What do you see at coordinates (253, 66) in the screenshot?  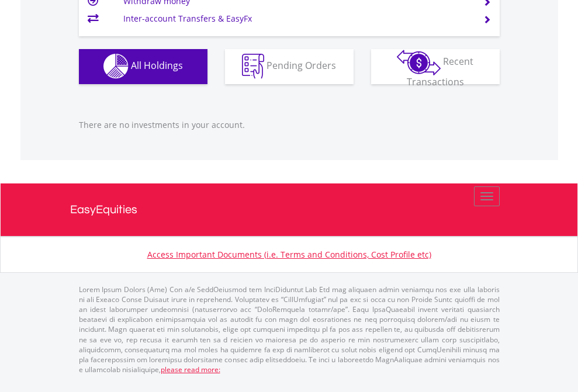 I see `img: pending_instructions-wht.png` at bounding box center [253, 66].